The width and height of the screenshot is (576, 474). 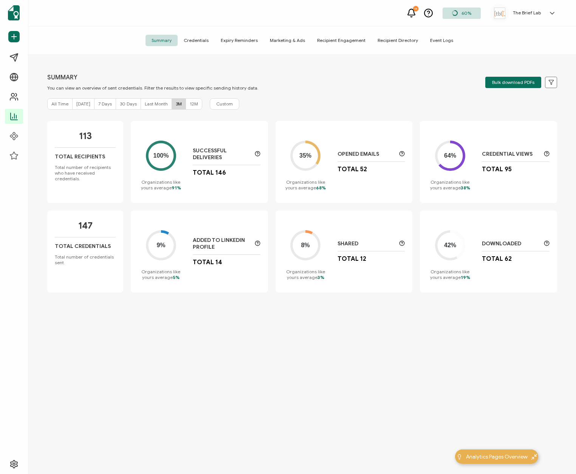 I want to click on span: 19%, so click(x=465, y=277).